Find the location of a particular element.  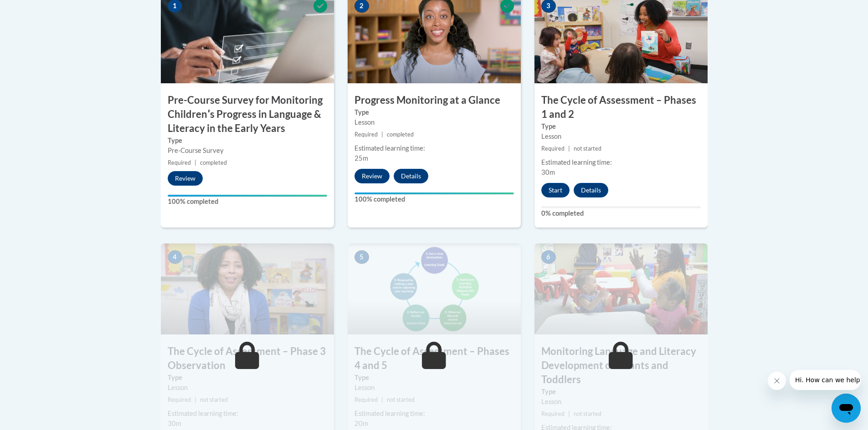

label: 0% completed is located at coordinates (621, 213).